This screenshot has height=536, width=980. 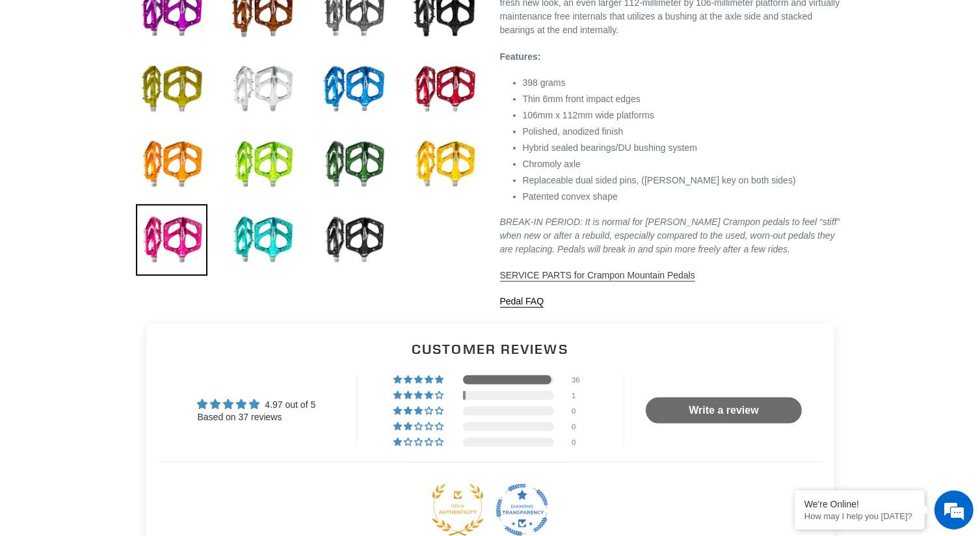 I want to click on li: 398 grams, so click(x=683, y=83).